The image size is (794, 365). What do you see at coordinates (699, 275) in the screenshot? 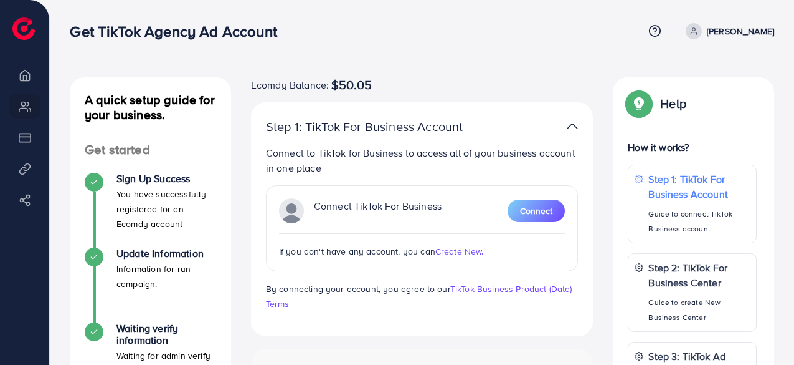
I see `p: Step 2: TikTok For Business Center` at bounding box center [699, 275].